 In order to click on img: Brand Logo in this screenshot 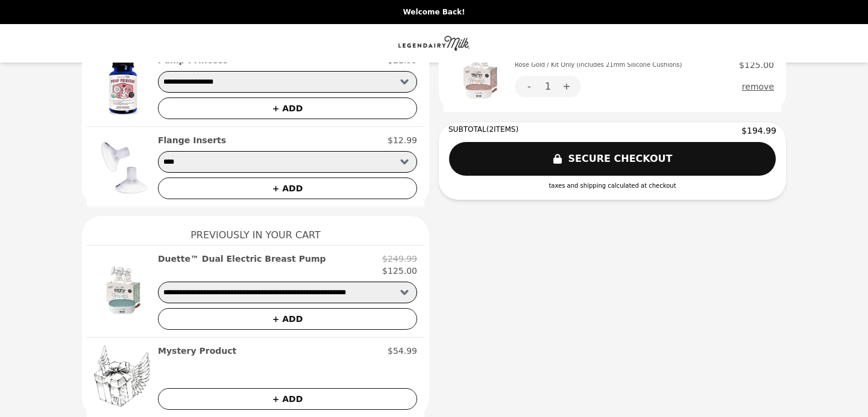, I will do `click(434, 43)`.